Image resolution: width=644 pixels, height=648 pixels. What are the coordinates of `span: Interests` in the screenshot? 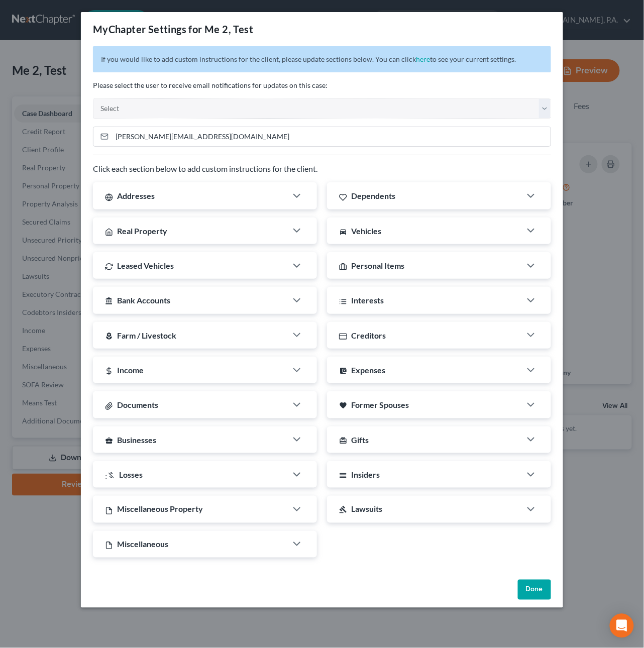 It's located at (367, 300).